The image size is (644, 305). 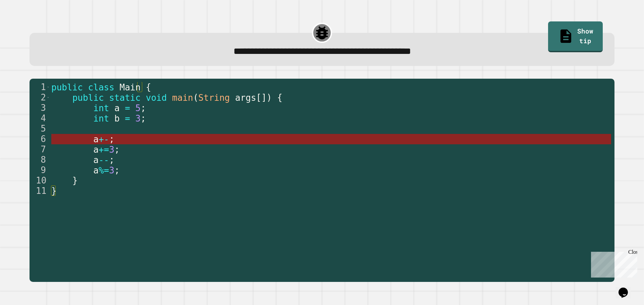 I want to click on div: 1, so click(x=40, y=87).